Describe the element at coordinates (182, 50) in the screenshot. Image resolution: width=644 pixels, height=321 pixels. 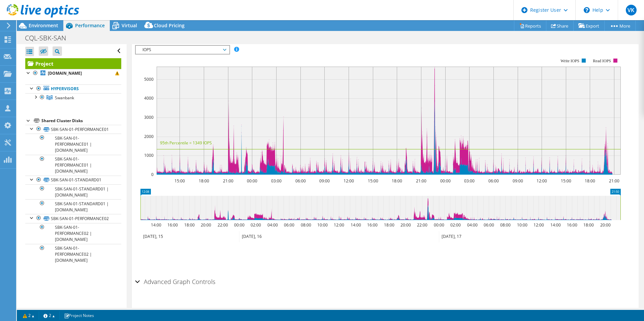
I see `span: IOPS` at that location.